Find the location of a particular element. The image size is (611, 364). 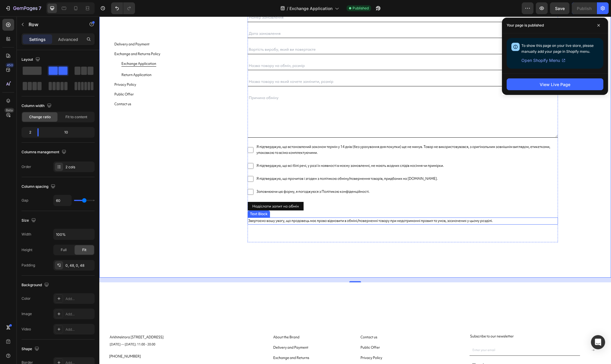

div: Return Application is located at coordinates (37, 59).